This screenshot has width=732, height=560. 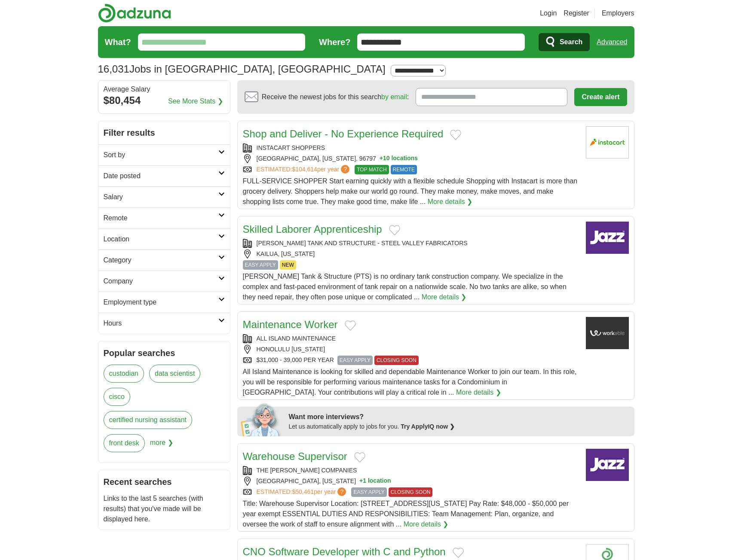 What do you see at coordinates (124, 374) in the screenshot?
I see `a: custodian` at bounding box center [124, 374].